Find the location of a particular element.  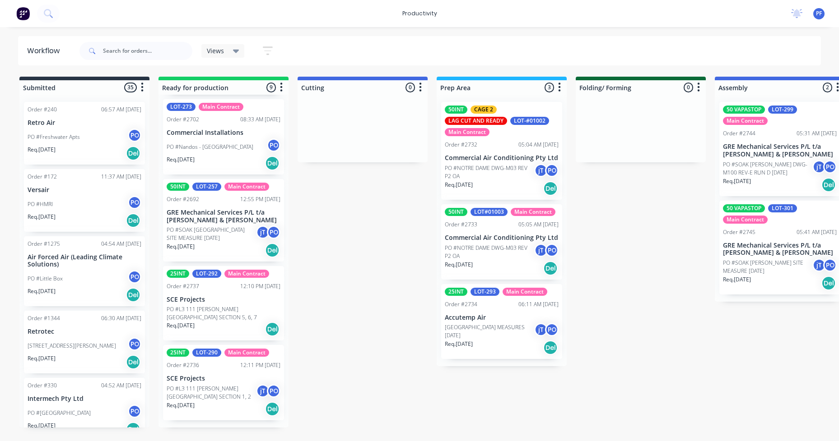

div: LOT-299 is located at coordinates (782, 110).